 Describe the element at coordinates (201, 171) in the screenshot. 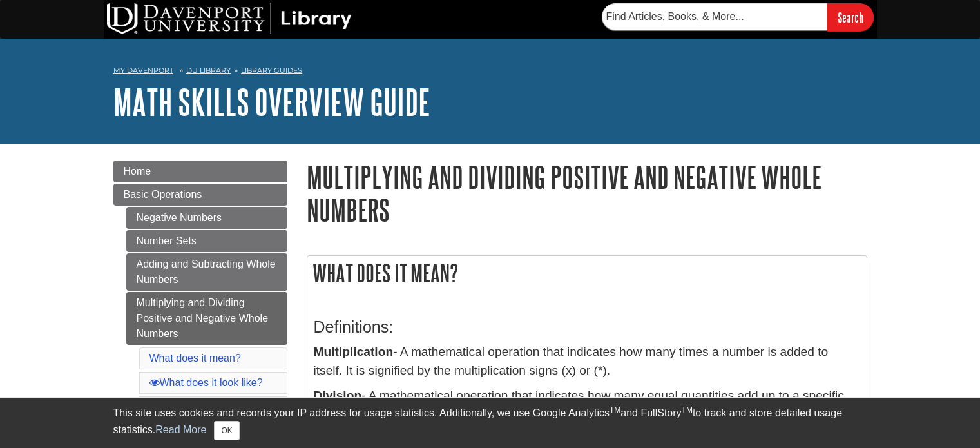

I see `a: Home` at that location.